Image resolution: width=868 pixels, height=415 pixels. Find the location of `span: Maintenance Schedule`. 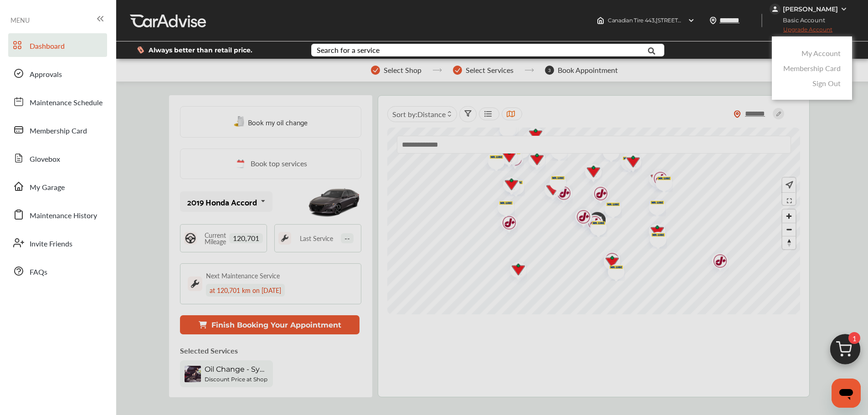

span: Maintenance Schedule is located at coordinates (66, 103).